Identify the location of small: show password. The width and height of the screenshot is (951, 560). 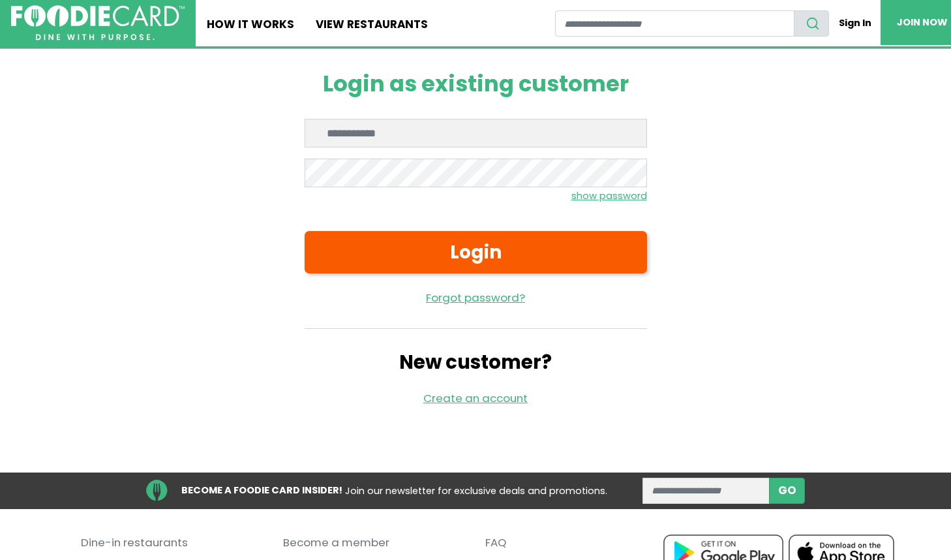
(609, 196).